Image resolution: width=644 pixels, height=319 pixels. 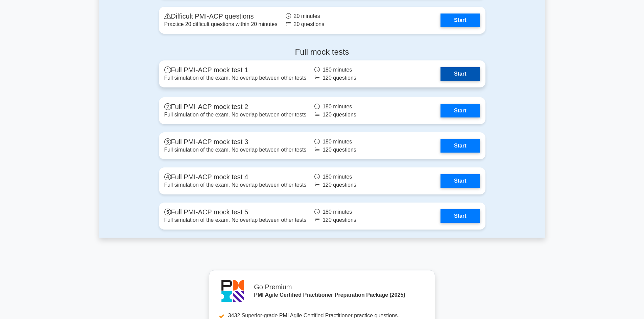 I want to click on h4: Full mock tests, so click(x=322, y=52).